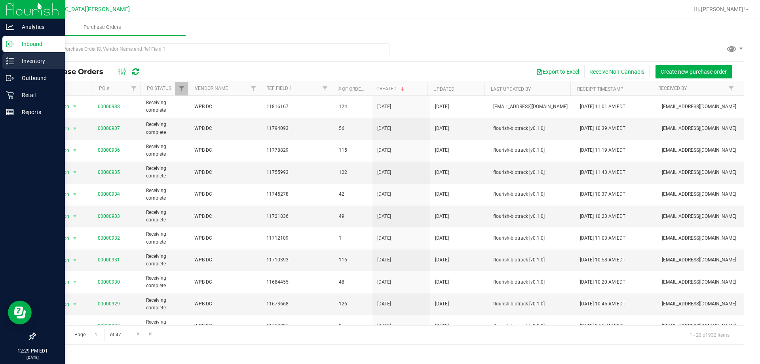 This screenshot has height=364, width=760. Describe the element at coordinates (298, 282) in the screenshot. I see `span: 11684455` at that location.